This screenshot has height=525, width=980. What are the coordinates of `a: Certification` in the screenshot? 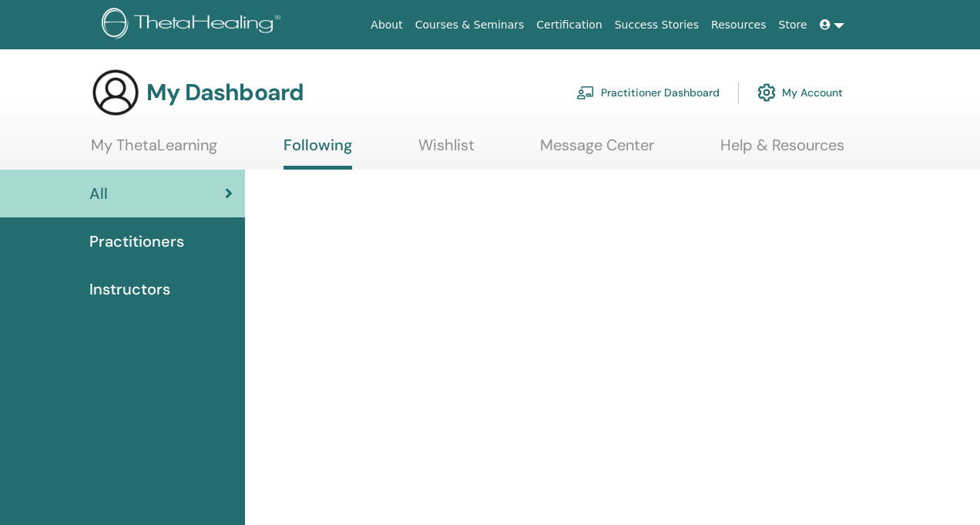 It's located at (568, 25).